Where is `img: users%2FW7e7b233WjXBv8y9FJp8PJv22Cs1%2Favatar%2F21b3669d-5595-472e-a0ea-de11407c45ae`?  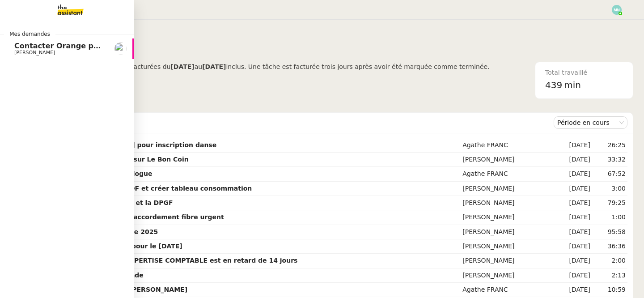 img: users%2FW7e7b233WjXBv8y9FJp8PJv22Cs1%2Favatar%2F21b3669d-5595-472e-a0ea-de11407c45ae is located at coordinates (121, 49).